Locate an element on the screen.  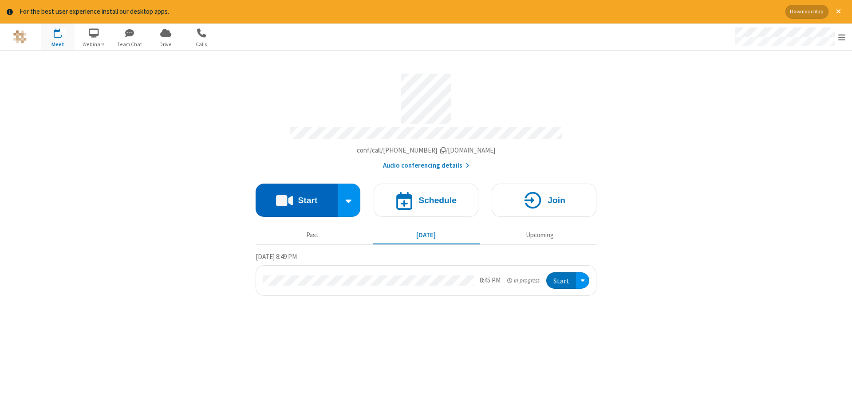
button: Audio conferencing details is located at coordinates (426, 166).